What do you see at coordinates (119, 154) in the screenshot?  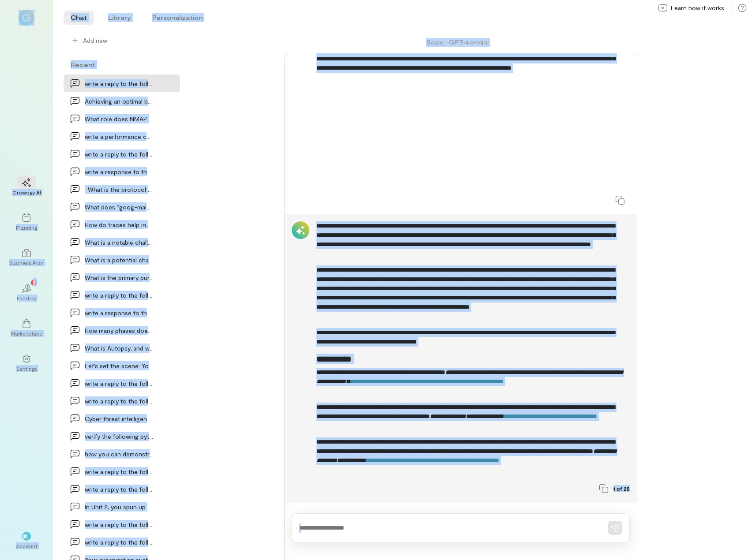 I see `div: write a reply to the following to include a new f…` at bounding box center [119, 154].